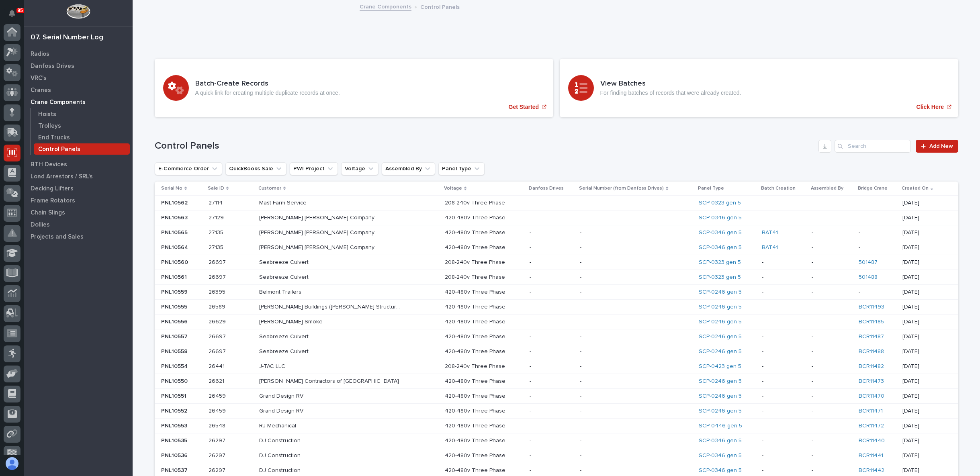 The image size is (980, 476). Describe the element at coordinates (871, 366) in the screenshot. I see `a: BCR11482` at that location.